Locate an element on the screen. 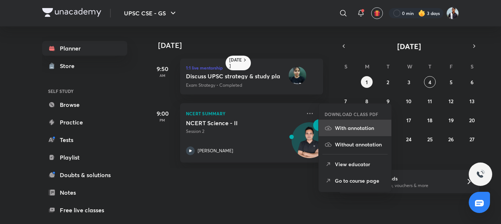  abbr: September 8, 2025 is located at coordinates (367, 101).